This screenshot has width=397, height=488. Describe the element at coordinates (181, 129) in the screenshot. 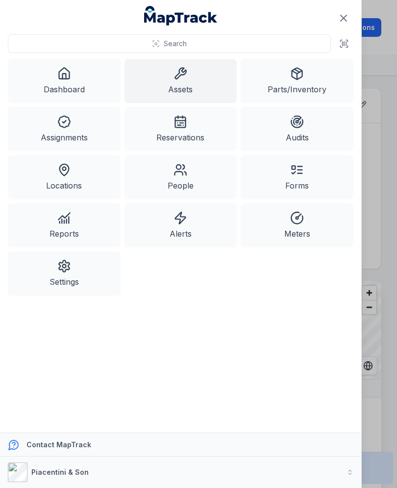

I see `a: Reservations` at that location.